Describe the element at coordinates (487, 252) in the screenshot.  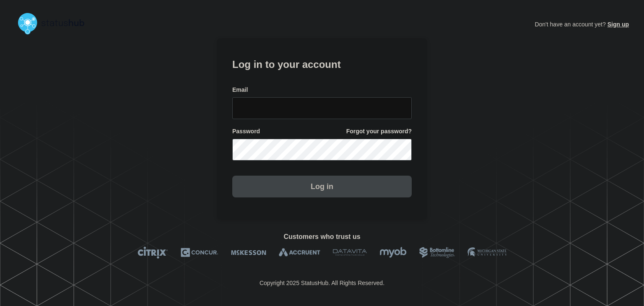
I see `img: MSU logo` at that location.